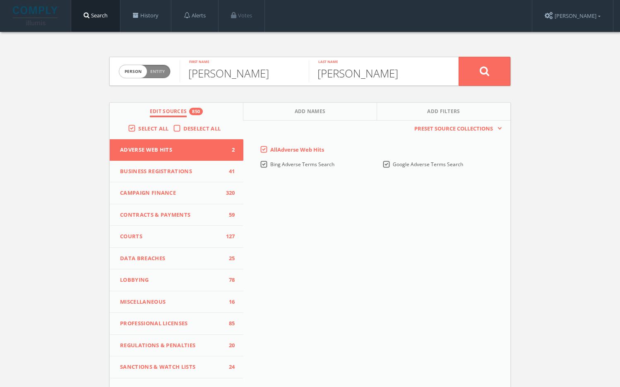 Image resolution: width=620 pixels, height=387 pixels. I want to click on span: 78, so click(229, 280).